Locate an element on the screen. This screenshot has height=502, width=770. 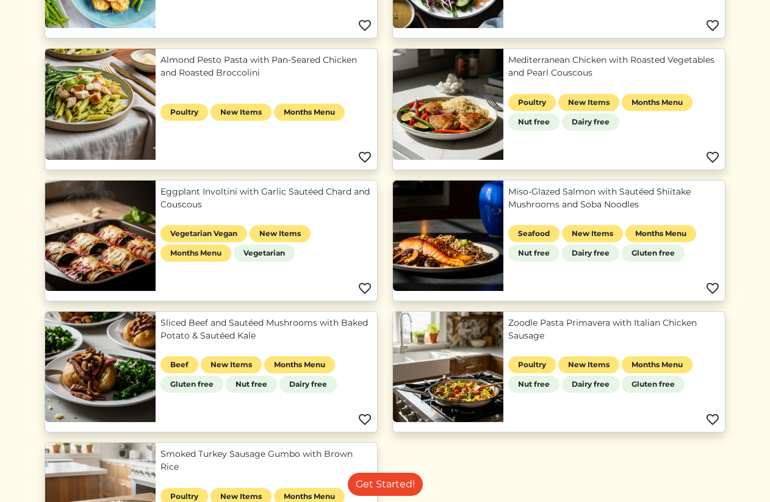
a: Almond Pesto Pasta with Pan-Seared Chicken and Roasted Broccolini is located at coordinates (266, 66).